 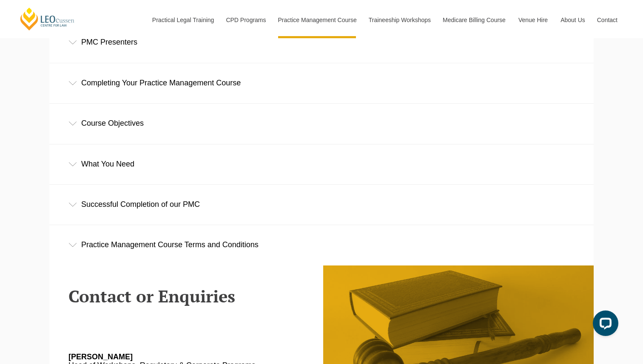 I want to click on div: PMC Presenters, so click(x=322, y=42).